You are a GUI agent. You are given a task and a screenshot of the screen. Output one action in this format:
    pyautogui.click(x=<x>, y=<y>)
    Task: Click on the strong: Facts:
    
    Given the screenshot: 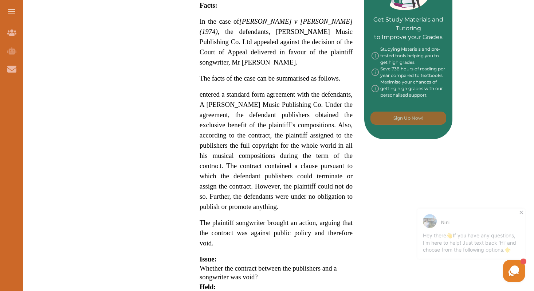 What is the action you would take?
    pyautogui.click(x=208, y=5)
    